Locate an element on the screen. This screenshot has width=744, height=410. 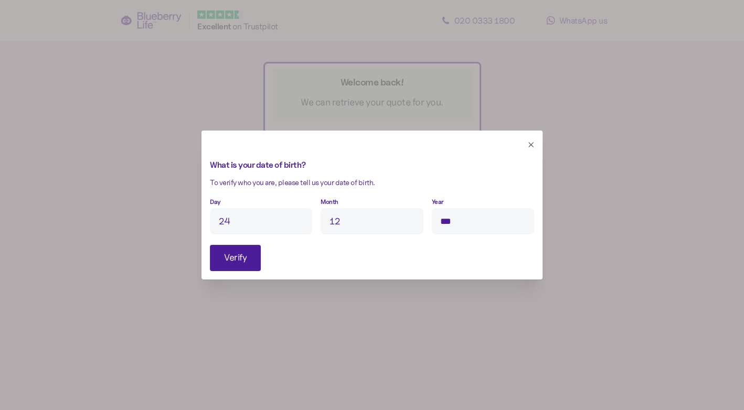
div: What is your date of birth? is located at coordinates (372, 165).